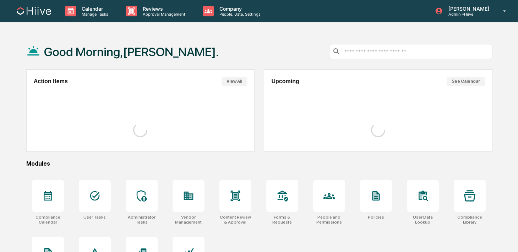  I want to click on div: User Tasks, so click(94, 217).